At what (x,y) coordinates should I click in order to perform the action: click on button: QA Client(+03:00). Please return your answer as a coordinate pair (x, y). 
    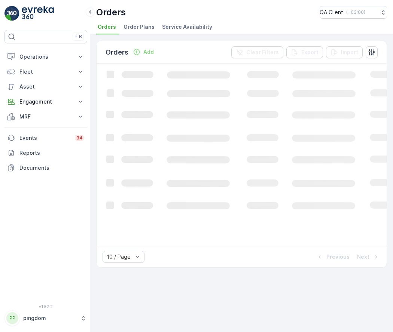
    Looking at the image, I should click on (353, 12).